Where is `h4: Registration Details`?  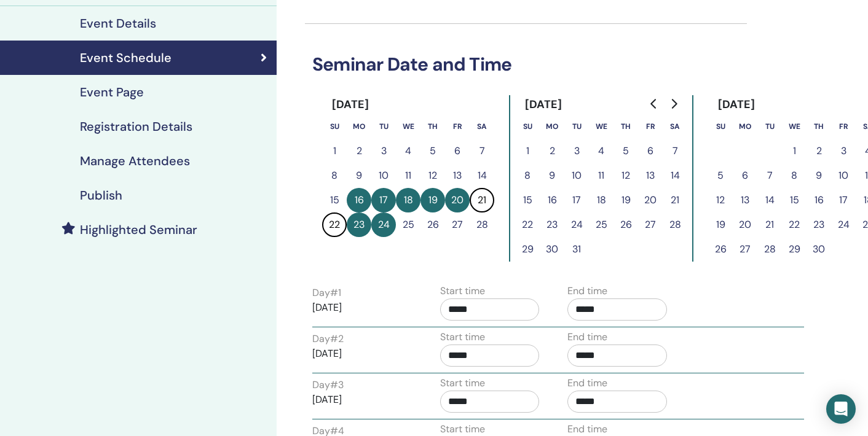
h4: Registration Details is located at coordinates (136, 127).